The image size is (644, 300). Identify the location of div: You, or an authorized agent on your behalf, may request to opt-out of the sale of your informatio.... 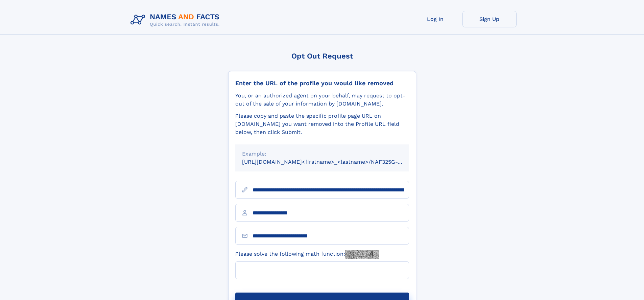
(322, 100).